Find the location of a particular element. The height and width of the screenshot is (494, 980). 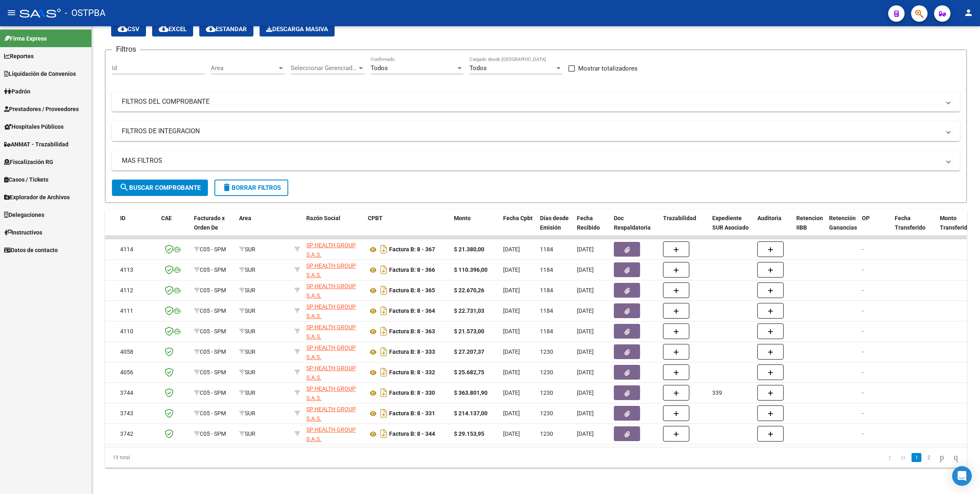

div: 19 total is located at coordinates (190, 458).